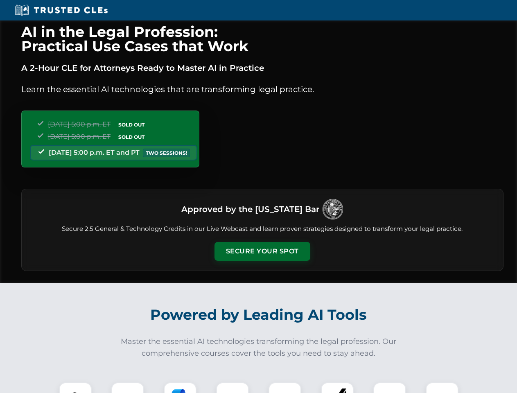 This screenshot has width=517, height=393. Describe the element at coordinates (61, 10) in the screenshot. I see `img: Trusted CLEs` at that location.